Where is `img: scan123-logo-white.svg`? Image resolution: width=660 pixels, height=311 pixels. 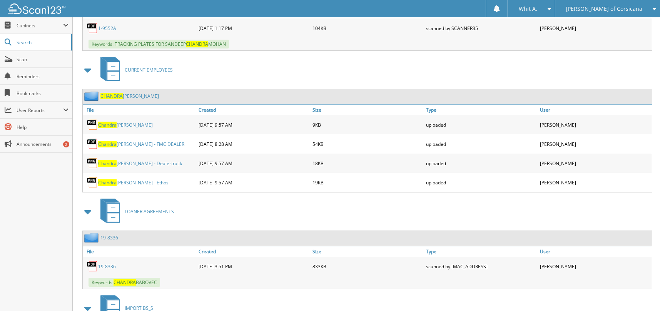
img: scan123-logo-white.svg is located at coordinates (37, 8).